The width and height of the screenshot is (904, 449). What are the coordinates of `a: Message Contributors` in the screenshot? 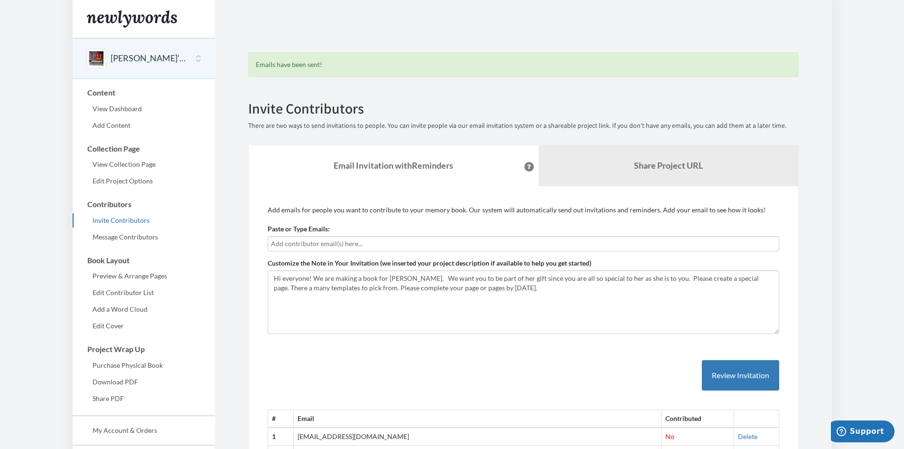 It's located at (144, 237).